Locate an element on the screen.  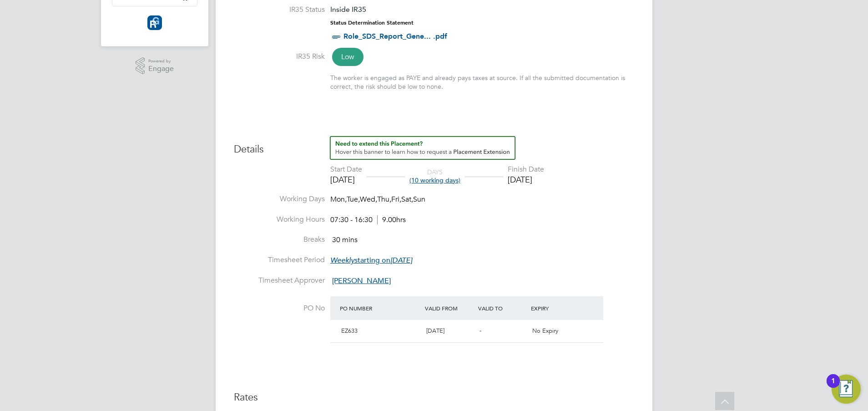
div: Finish Date is located at coordinates (526, 169).